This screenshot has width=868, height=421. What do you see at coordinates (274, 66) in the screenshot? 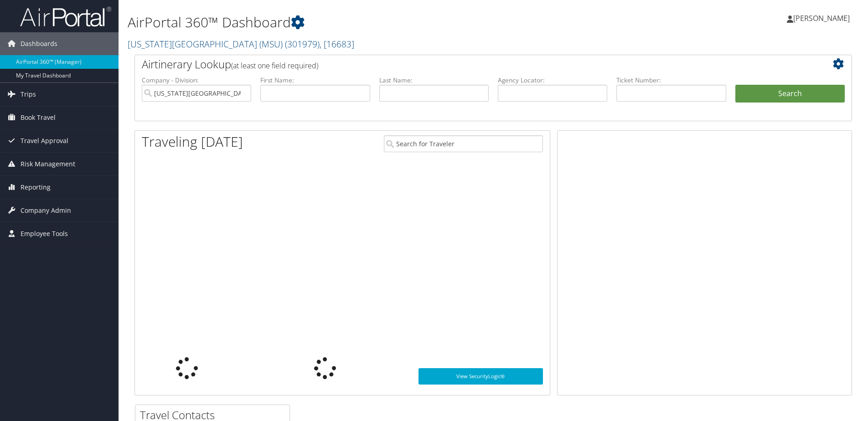
I see `span: (at least one field required)` at bounding box center [274, 66].